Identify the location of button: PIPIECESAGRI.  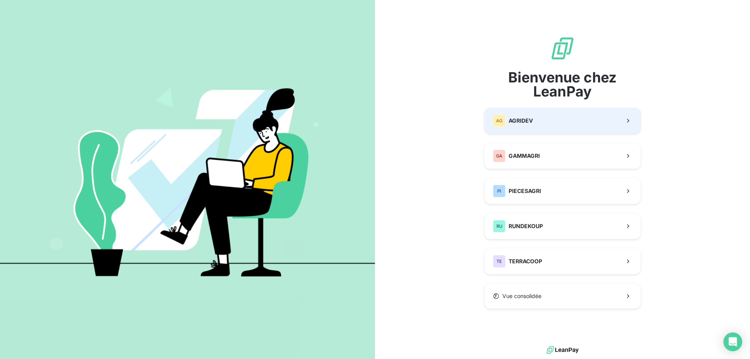
(563, 191).